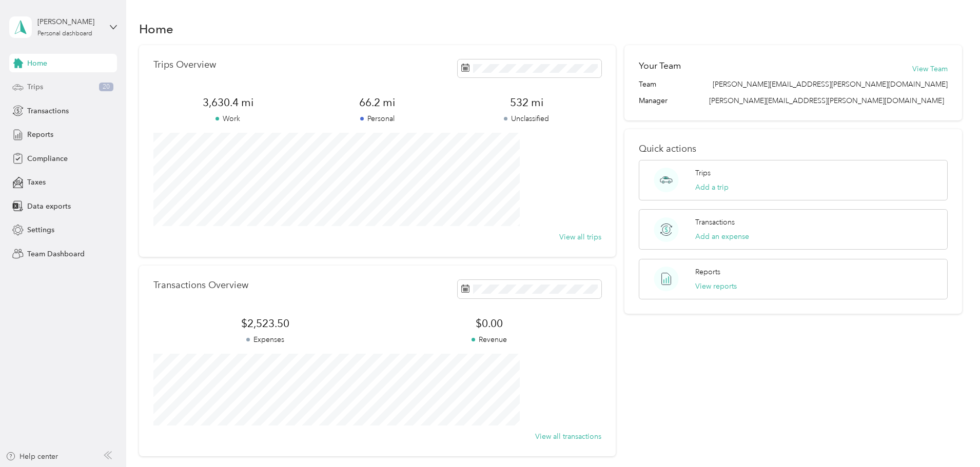  I want to click on span: Manager, so click(654, 100).